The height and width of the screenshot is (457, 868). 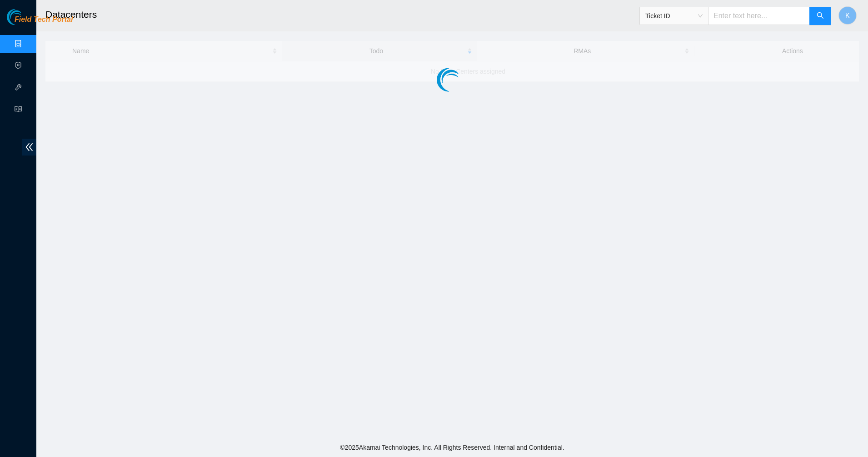 I want to click on footer: © 2025 Akamai Technologies, Inc. All Rights Reserved. Internal and Confidential., so click(x=452, y=447).